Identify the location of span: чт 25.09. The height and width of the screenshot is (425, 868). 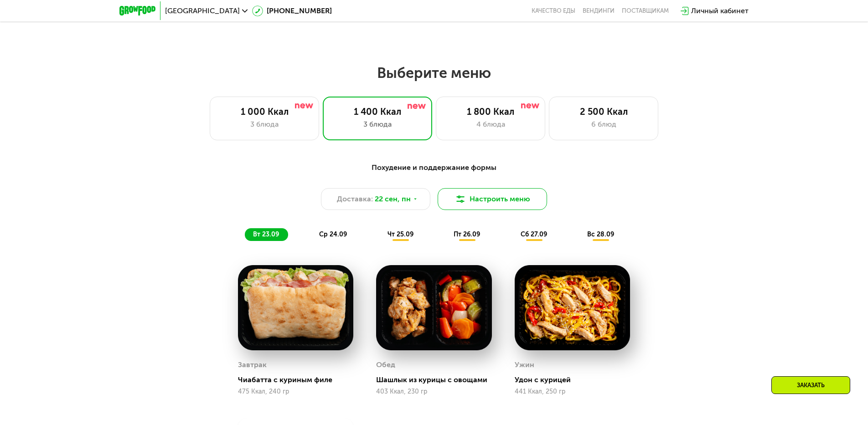
(400, 234).